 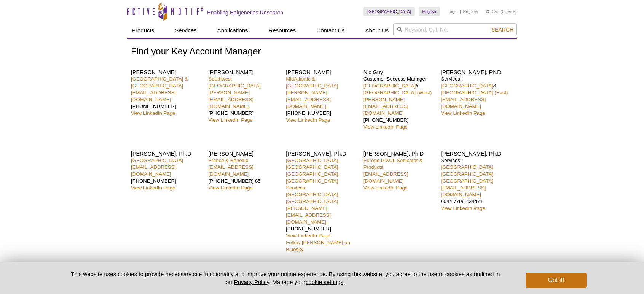 What do you see at coordinates (556, 280) in the screenshot?
I see `button: Got it!` at bounding box center [556, 280].